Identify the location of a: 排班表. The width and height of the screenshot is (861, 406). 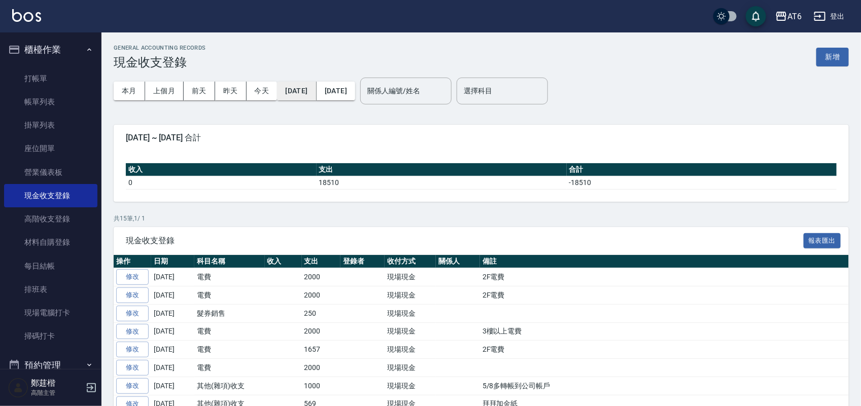
(51, 290).